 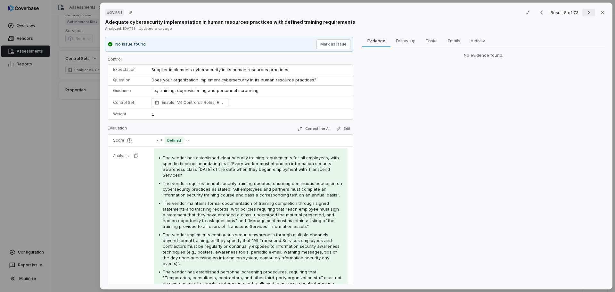 What do you see at coordinates (130, 44) in the screenshot?
I see `p: No issue found` at bounding box center [130, 44].